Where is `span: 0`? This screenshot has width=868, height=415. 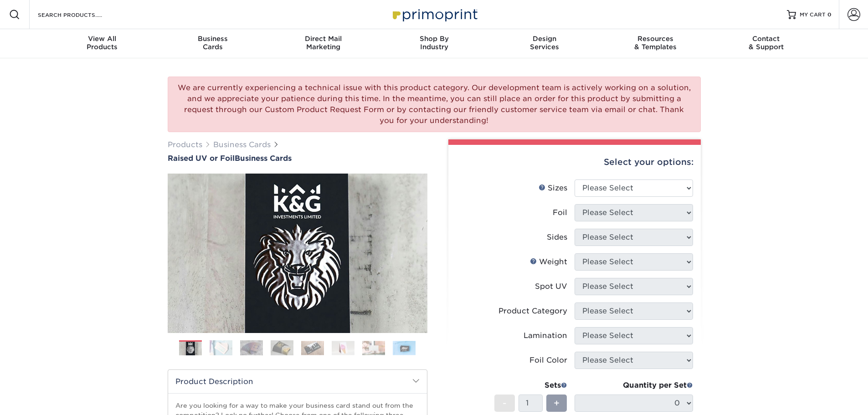 span: 0 is located at coordinates (829, 14).